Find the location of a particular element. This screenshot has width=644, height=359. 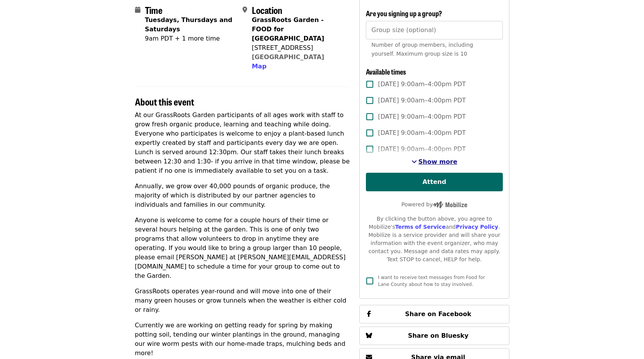

i: map-marker-alt icon is located at coordinates (245, 10).